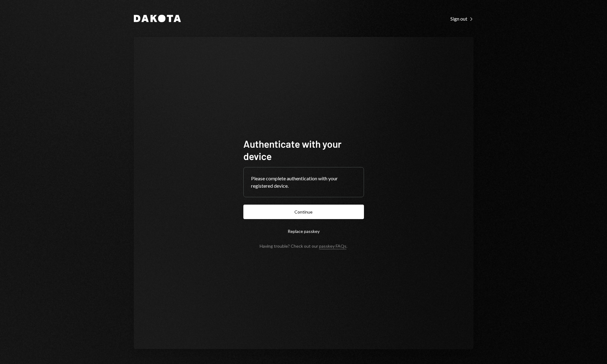 The image size is (607, 364). Describe the element at coordinates (332, 246) in the screenshot. I see `a: passkey FAQs` at that location.